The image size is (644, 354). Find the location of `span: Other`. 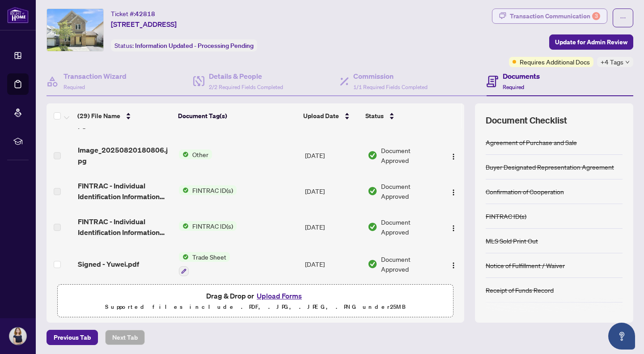

span: Other is located at coordinates (201, 155).